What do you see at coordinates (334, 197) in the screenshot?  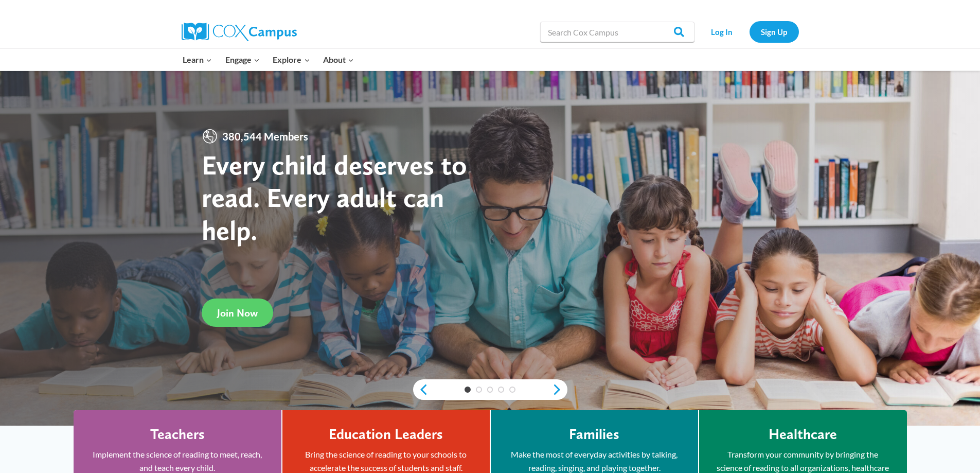 I see `strong: Every child deserves to read. Every adult can help.` at bounding box center [334, 197].